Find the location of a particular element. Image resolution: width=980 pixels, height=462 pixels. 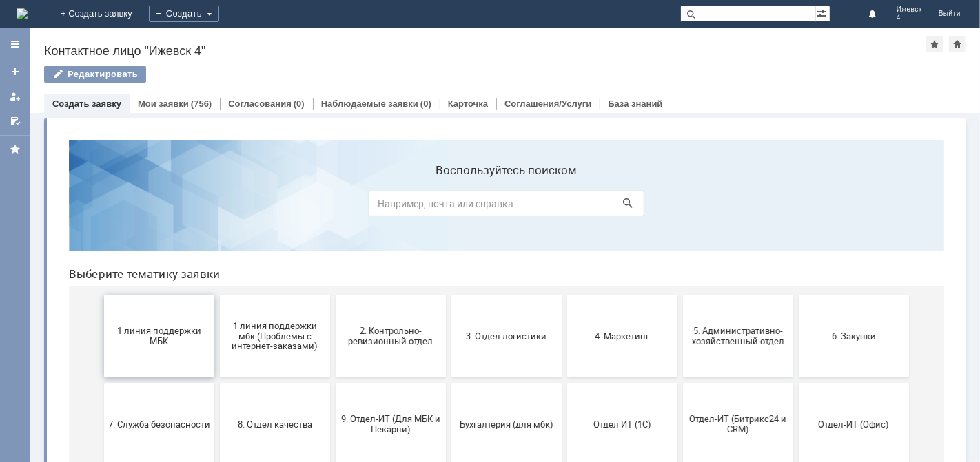

div: Добавить в избранное is located at coordinates (934, 44).